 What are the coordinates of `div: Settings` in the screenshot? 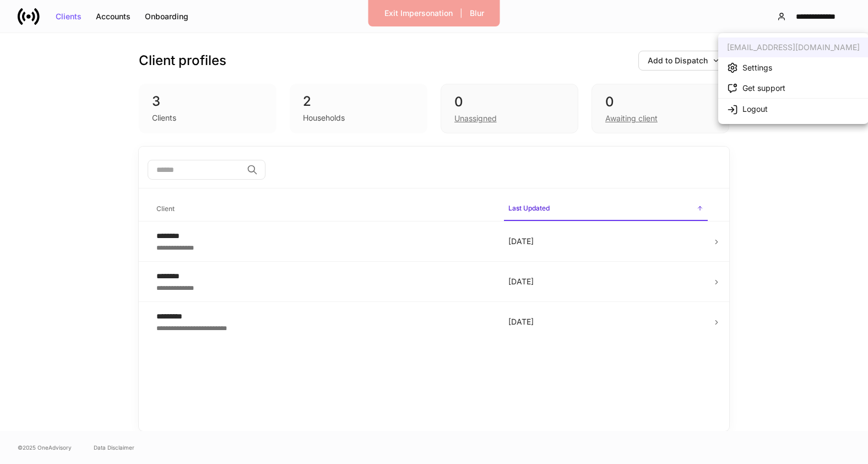 It's located at (758, 68).